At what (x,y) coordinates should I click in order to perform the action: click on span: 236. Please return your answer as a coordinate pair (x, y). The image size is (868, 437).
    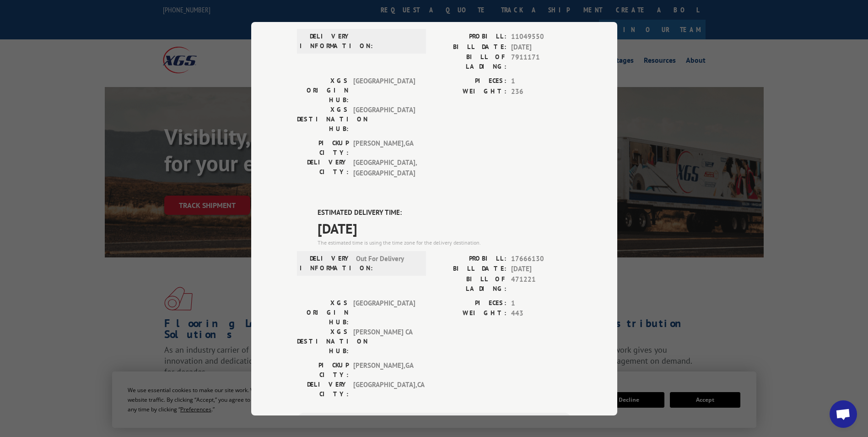
    Looking at the image, I should click on (541, 91).